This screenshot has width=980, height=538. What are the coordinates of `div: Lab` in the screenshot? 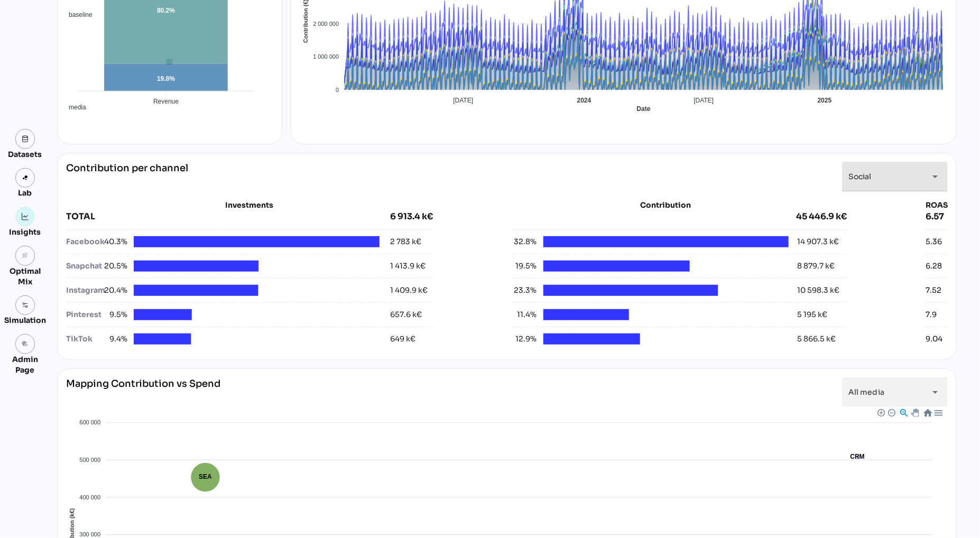 It's located at (26, 193).